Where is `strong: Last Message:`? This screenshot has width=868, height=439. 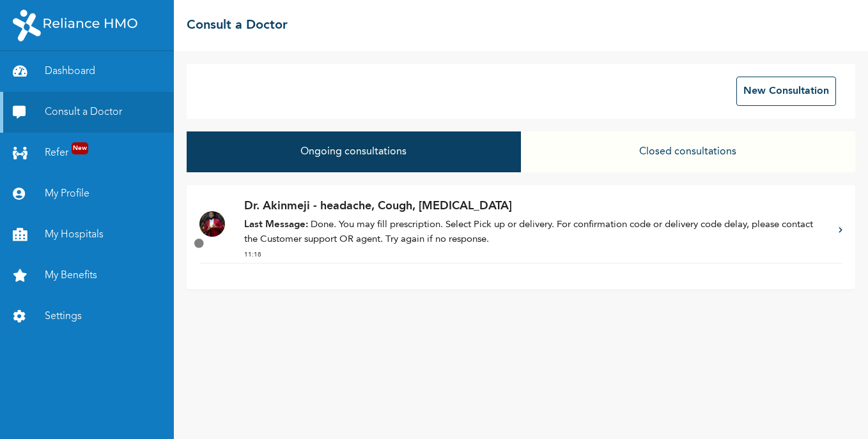 strong: Last Message: is located at coordinates (276, 225).